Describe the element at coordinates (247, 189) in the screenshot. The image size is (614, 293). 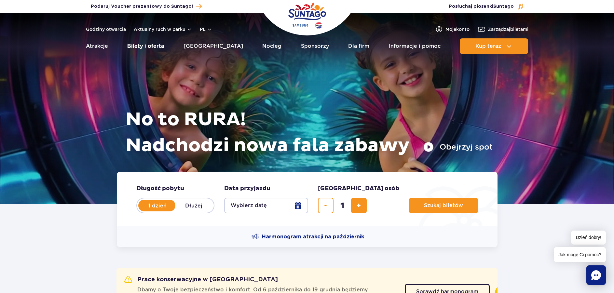
I see `span: Data przyjazdu` at that location.